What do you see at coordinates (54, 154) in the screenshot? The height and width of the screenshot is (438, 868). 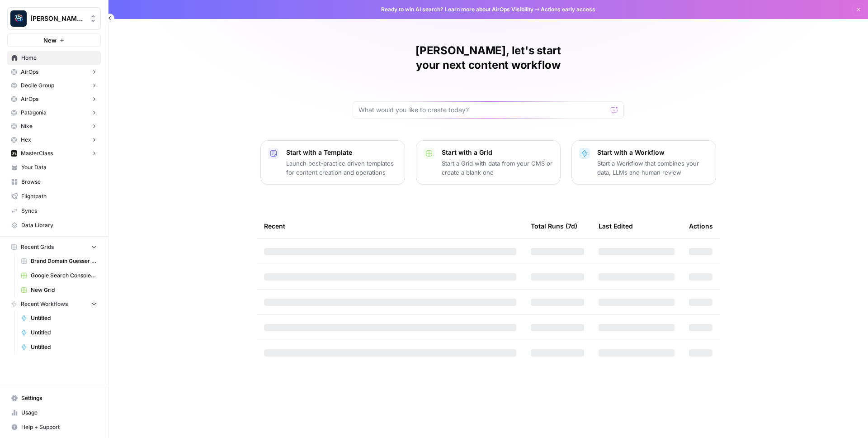 I see `button: MasterClass` at bounding box center [54, 154].